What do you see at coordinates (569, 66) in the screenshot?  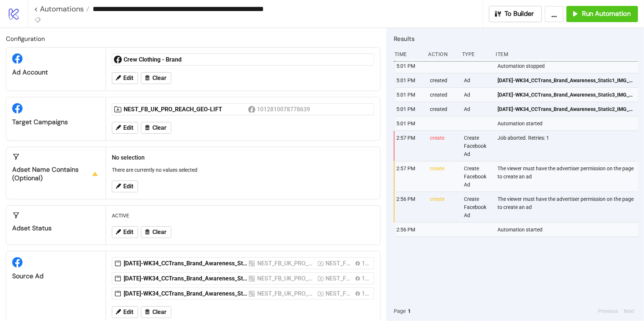 I see `div: Automation stopped` at bounding box center [569, 66].